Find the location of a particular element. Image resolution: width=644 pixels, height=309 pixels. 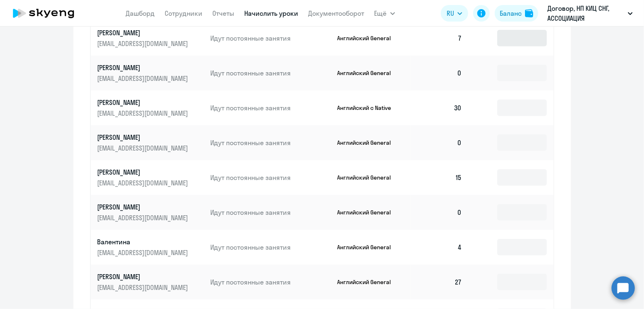

td: 27 is located at coordinates (440, 282).